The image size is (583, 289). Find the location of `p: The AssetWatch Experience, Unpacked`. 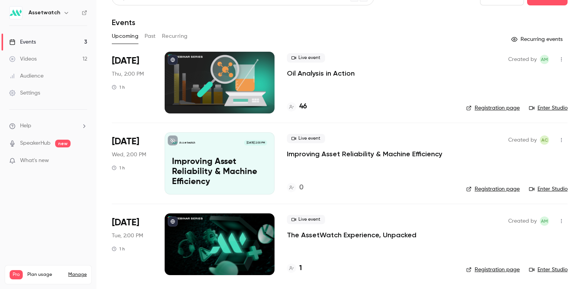

p: The AssetWatch Experience, Unpacked is located at coordinates (352, 235).